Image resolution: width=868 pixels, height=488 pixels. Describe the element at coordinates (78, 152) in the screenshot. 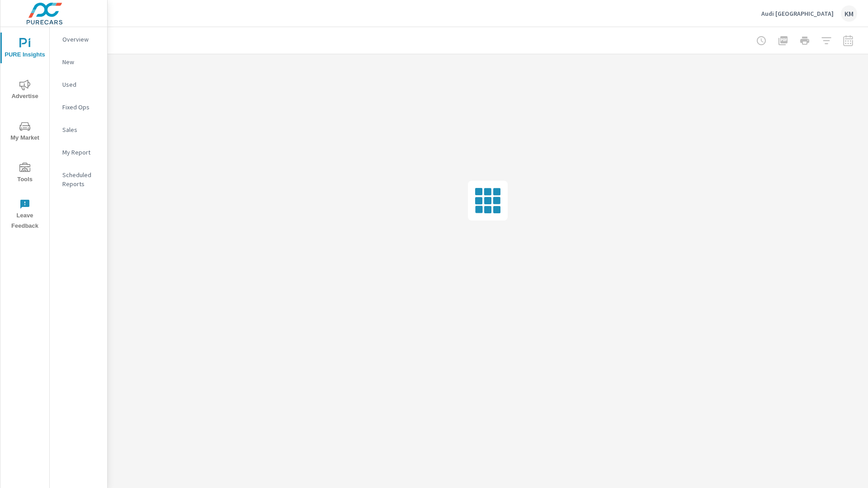

I see `div: My Report` at that location.